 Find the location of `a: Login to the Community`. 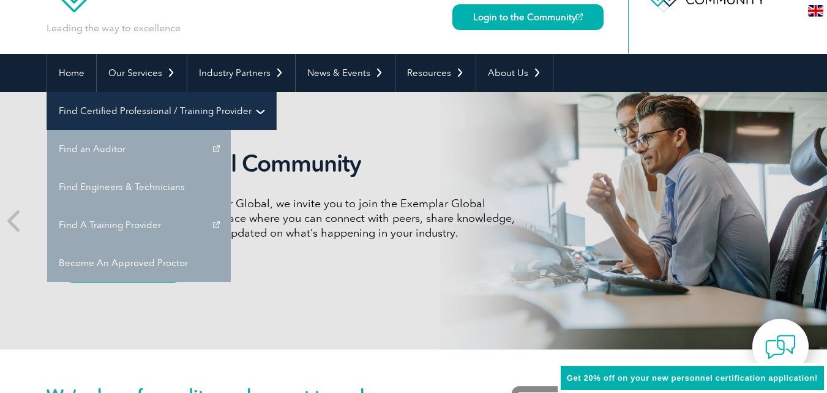

a: Login to the Community is located at coordinates (528, 17).